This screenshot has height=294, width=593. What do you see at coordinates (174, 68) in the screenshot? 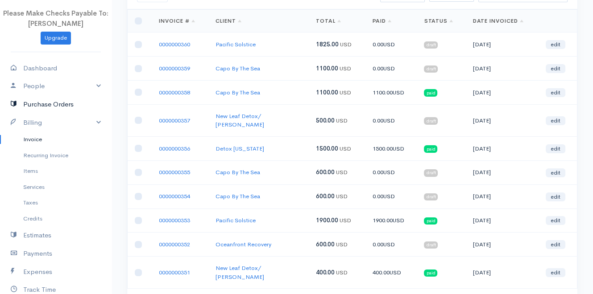
I see `a: 0000000359` at bounding box center [174, 68].